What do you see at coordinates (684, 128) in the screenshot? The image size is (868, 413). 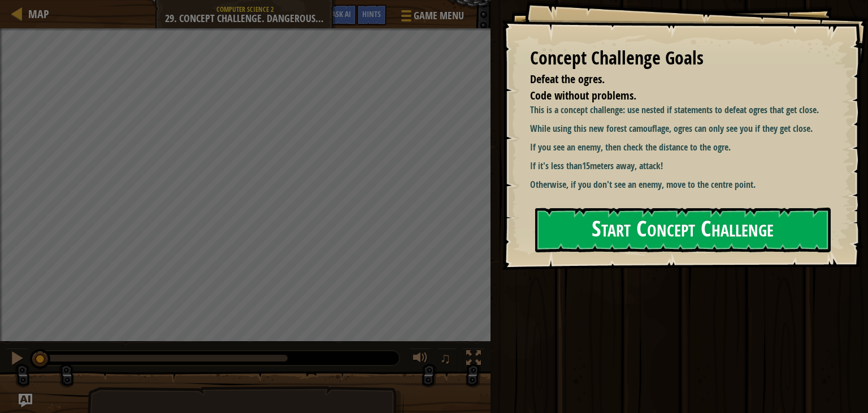 I see `p: While using this new forest camouflage, ogres can only see you if they get close.` at bounding box center [684, 128].